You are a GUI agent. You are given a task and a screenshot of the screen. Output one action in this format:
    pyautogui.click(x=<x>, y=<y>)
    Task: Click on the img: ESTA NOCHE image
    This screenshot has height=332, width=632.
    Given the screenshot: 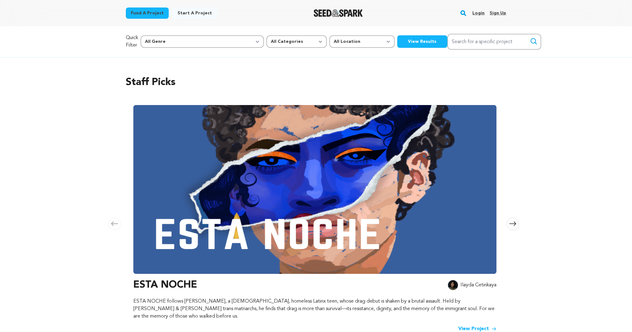 What is the action you would take?
    pyautogui.click(x=315, y=190)
    